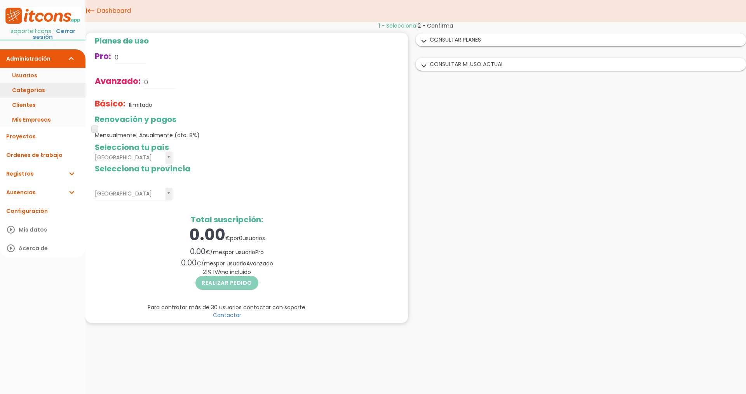 This screenshot has height=394, width=746. What do you see at coordinates (581, 40) in the screenshot?
I see `div: CONSULTAR PLANES` at bounding box center [581, 40].